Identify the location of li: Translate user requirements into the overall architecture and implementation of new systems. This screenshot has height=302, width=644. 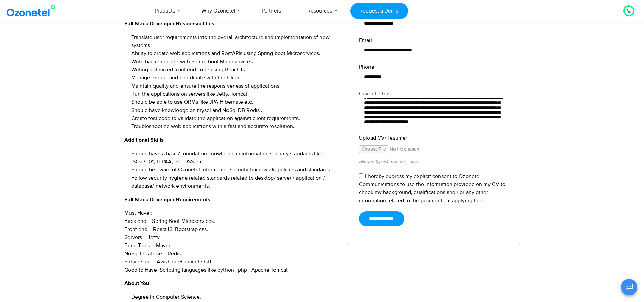
(234, 41).